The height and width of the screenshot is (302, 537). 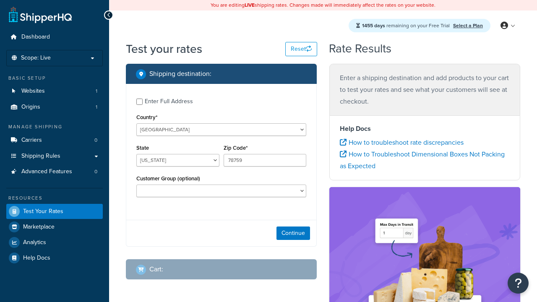 I want to click on a: Websites1, so click(x=54, y=91).